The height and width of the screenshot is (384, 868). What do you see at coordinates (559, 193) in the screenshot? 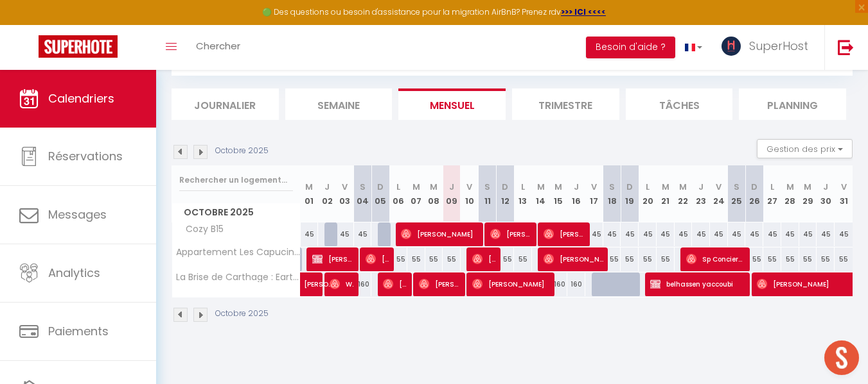
I see `th: 15` at bounding box center [559, 193].